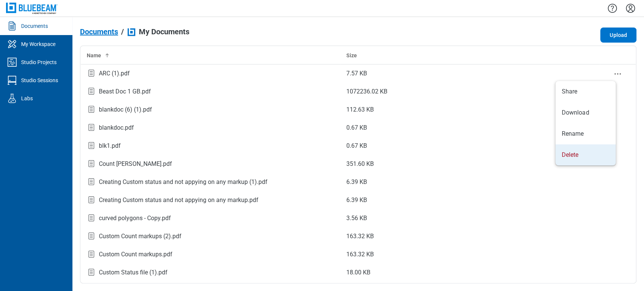  Describe the element at coordinates (211, 56) in the screenshot. I see `div: Name` at that location.